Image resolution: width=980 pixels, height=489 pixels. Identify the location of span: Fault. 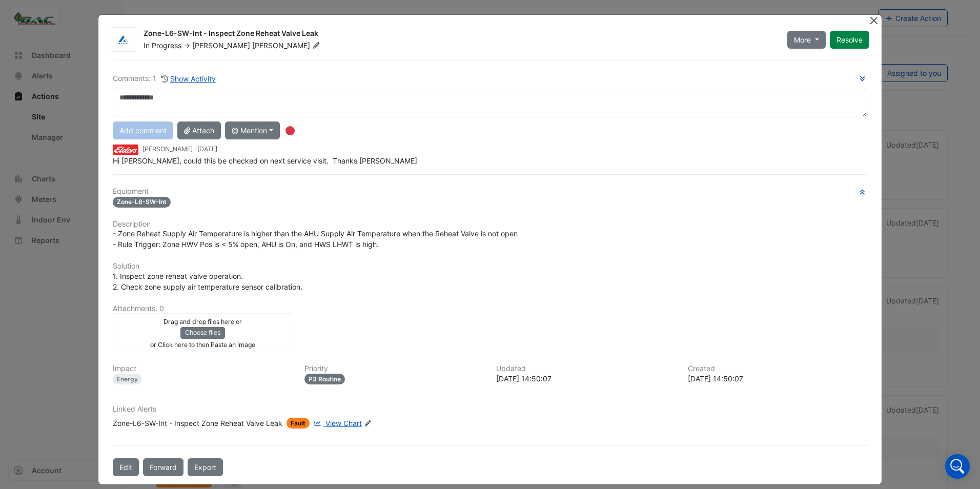
(298, 423).